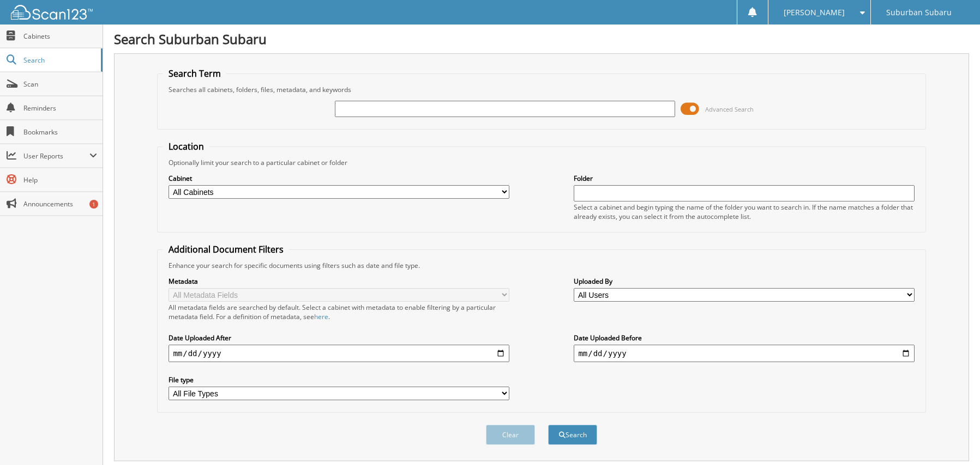  I want to click on legend: Location, so click(186, 146).